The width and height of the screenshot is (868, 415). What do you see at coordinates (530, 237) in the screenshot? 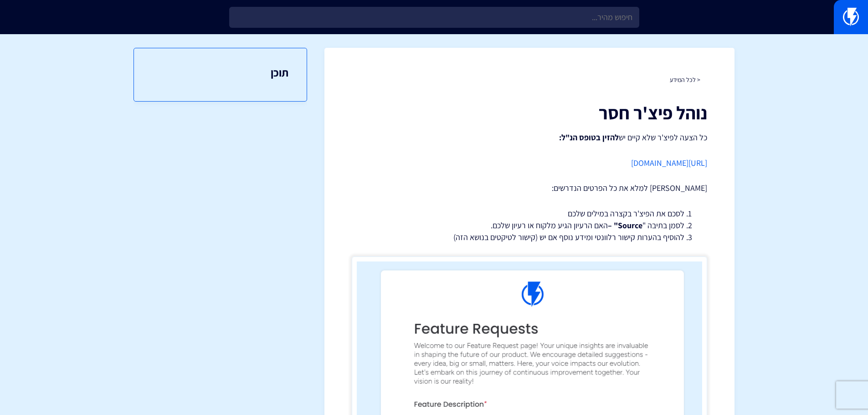
I see `li: להוסיף בהערות קישור רלוונטי ומידע נוסף אם יש (קישור לטיקטים בנושא הזה)` at bounding box center [530, 237].